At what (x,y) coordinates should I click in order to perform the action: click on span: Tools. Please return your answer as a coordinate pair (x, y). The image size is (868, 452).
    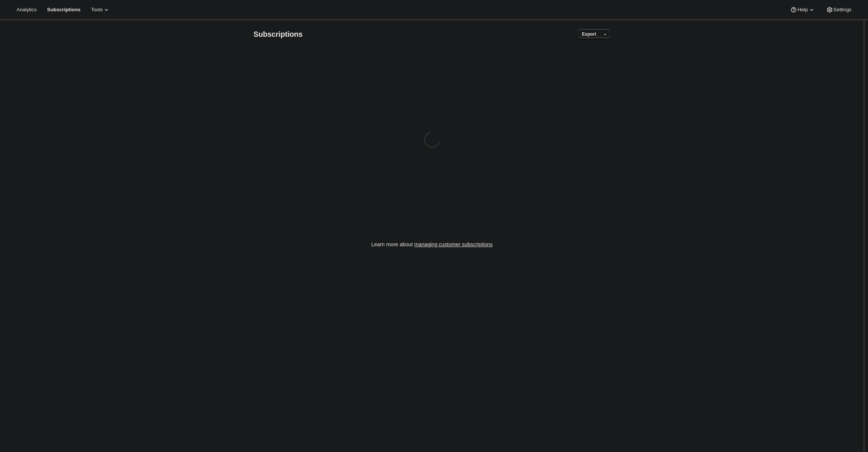
    Looking at the image, I should click on (96, 10).